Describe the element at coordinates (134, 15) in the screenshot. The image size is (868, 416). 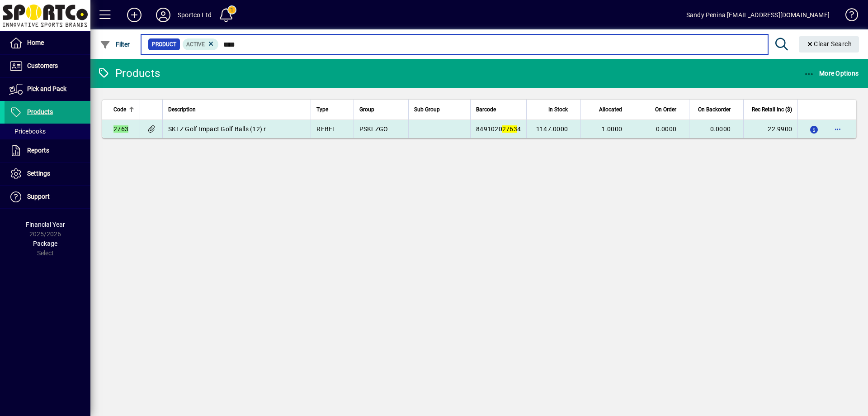
I see `button: Add` at that location.